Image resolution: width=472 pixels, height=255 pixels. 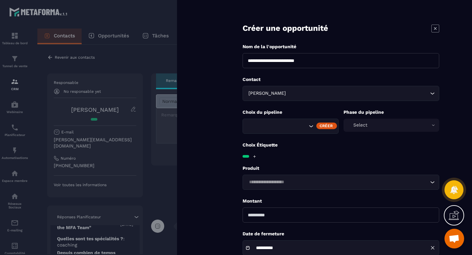 I want to click on p: Produit, so click(x=341, y=168).